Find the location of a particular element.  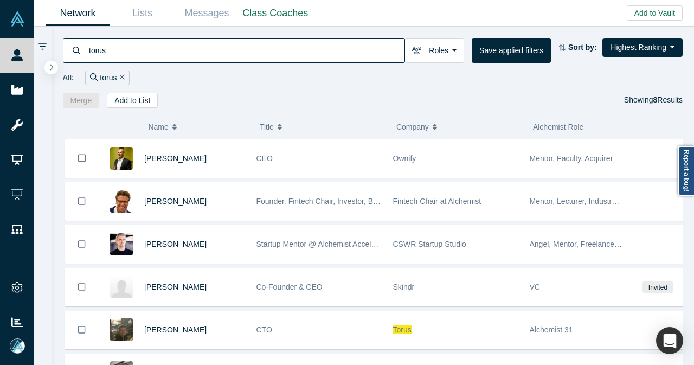

button: Add to List is located at coordinates (132, 100).